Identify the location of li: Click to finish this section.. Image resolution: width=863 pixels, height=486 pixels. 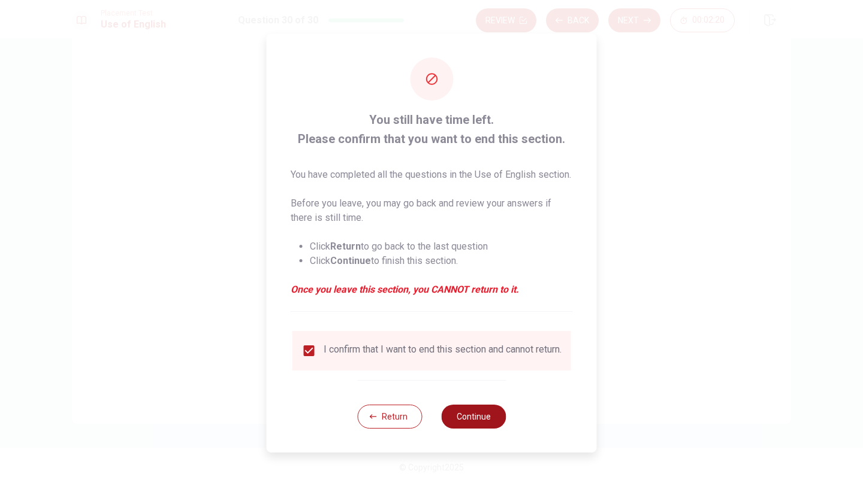
(441, 261).